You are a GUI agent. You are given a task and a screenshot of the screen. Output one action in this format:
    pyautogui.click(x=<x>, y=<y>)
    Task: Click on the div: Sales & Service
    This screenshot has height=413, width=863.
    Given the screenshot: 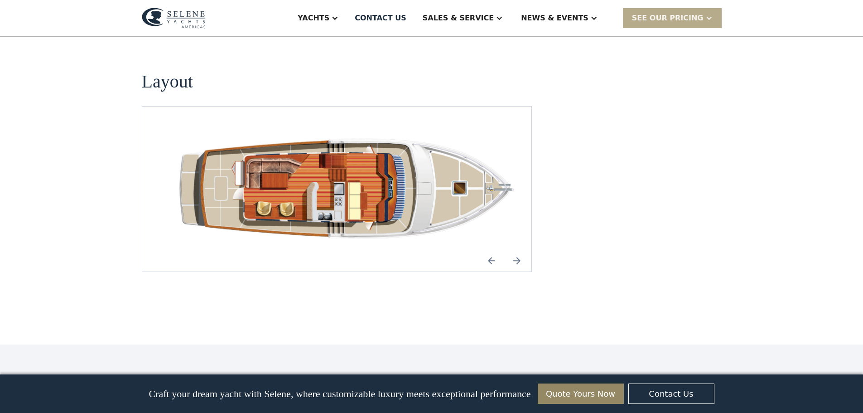 What is the action you would take?
    pyautogui.click(x=458, y=18)
    